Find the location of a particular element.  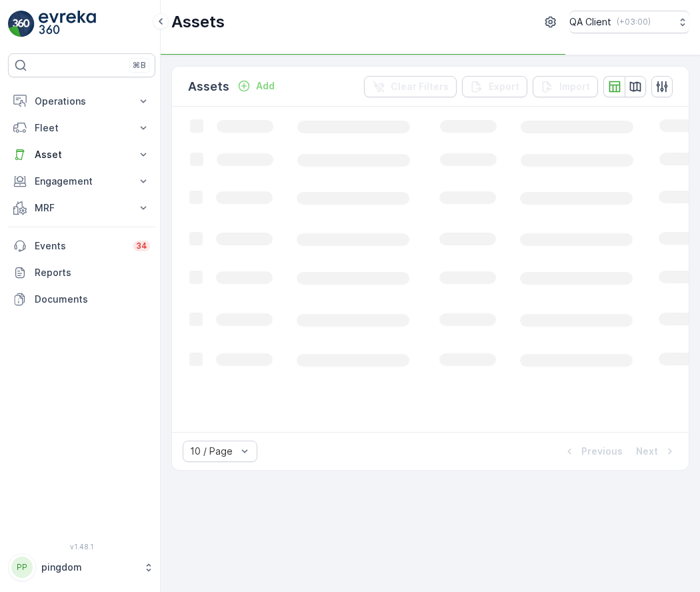

p: 34 is located at coordinates (141, 246).